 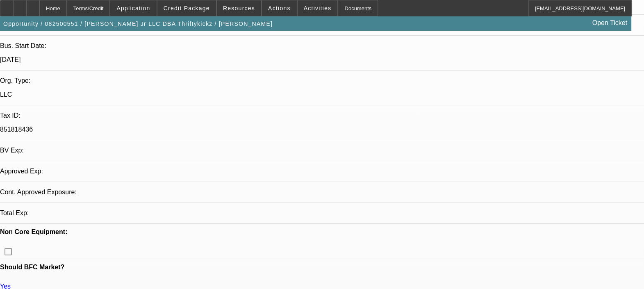 What do you see at coordinates (239, 8) in the screenshot?
I see `span: Resources` at bounding box center [239, 8].